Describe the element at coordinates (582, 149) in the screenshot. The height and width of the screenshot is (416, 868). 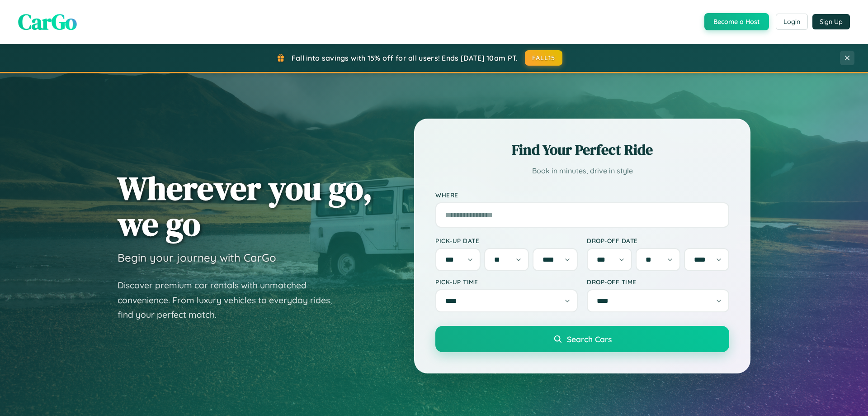
I see `h2: Find Your Perfect Ride` at that location.